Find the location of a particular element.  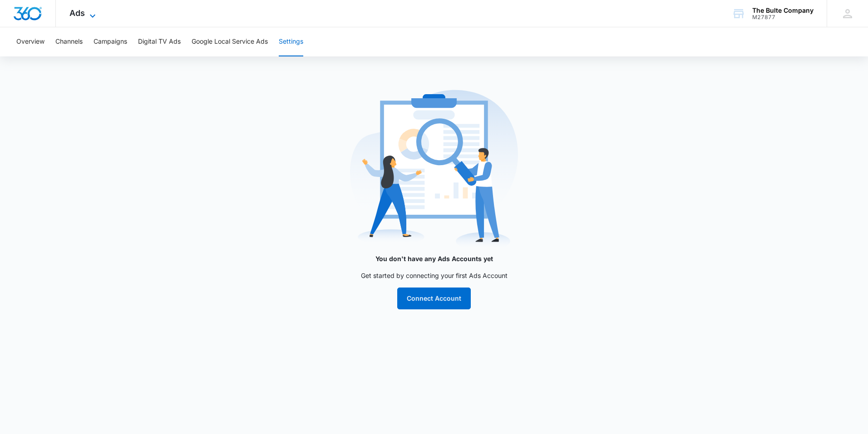

button: Channels is located at coordinates (69, 42).